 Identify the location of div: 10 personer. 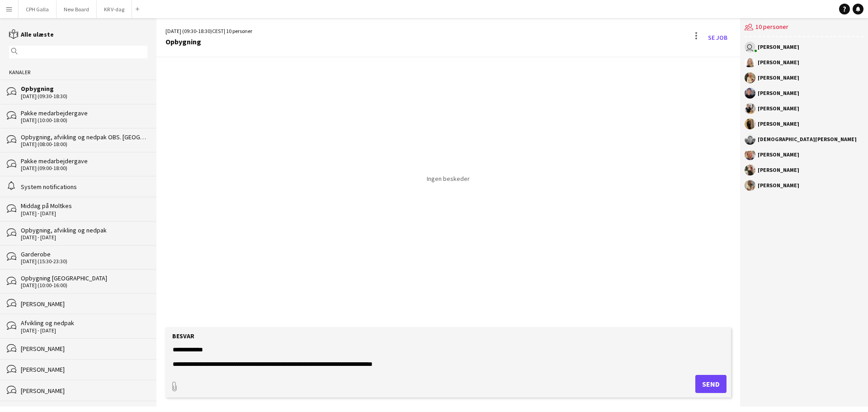
(803, 27).